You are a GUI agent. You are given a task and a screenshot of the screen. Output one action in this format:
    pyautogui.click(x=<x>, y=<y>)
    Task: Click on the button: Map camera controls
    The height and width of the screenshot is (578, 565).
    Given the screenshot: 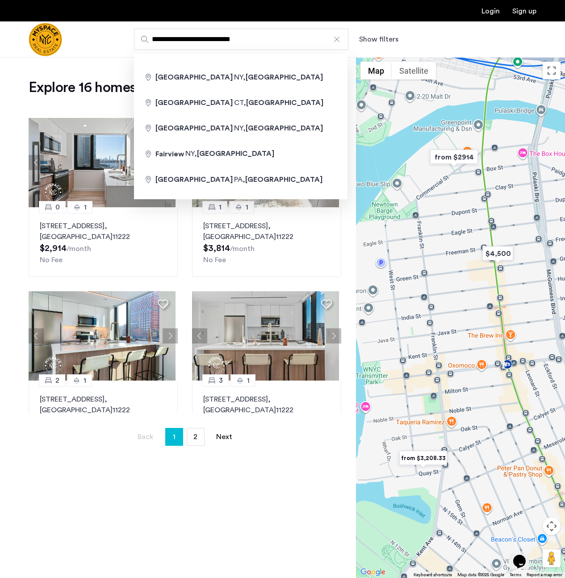 What is the action you would take?
    pyautogui.click(x=552, y=526)
    